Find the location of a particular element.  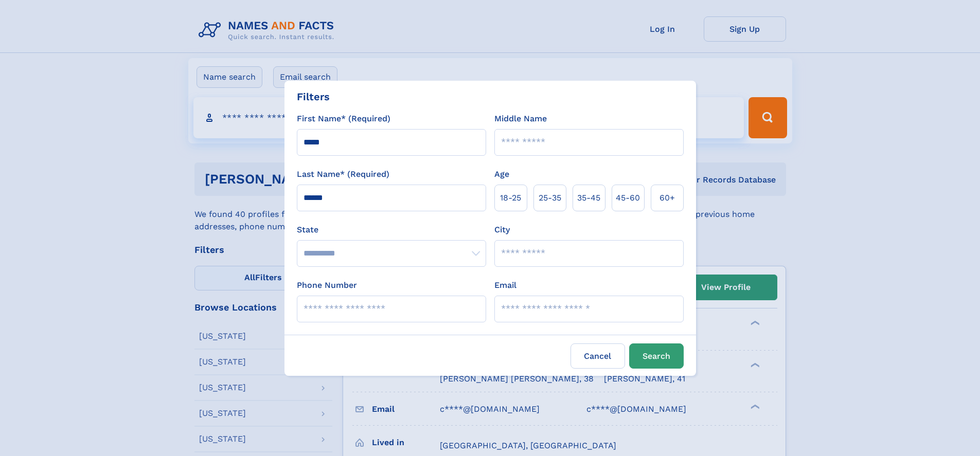

label: State is located at coordinates (391, 230).